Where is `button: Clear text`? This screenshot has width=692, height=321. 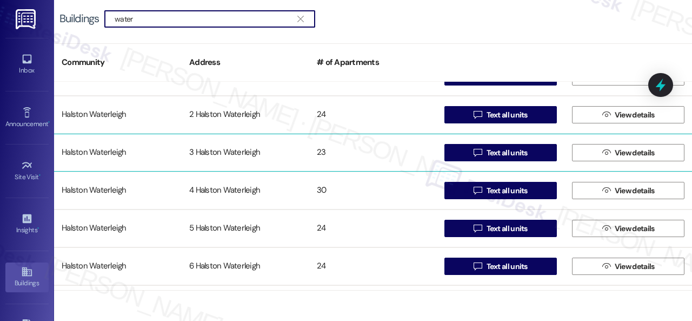 button: Clear text is located at coordinates (301, 19).